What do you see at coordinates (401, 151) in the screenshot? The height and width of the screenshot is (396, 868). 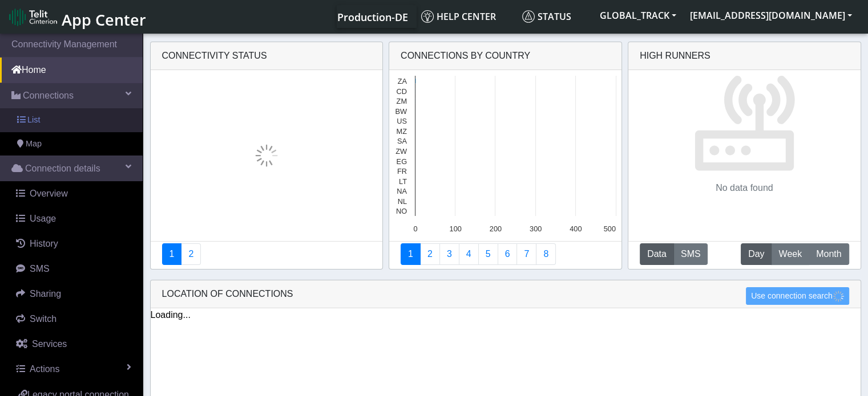 I see `text: ZW` at bounding box center [401, 151].